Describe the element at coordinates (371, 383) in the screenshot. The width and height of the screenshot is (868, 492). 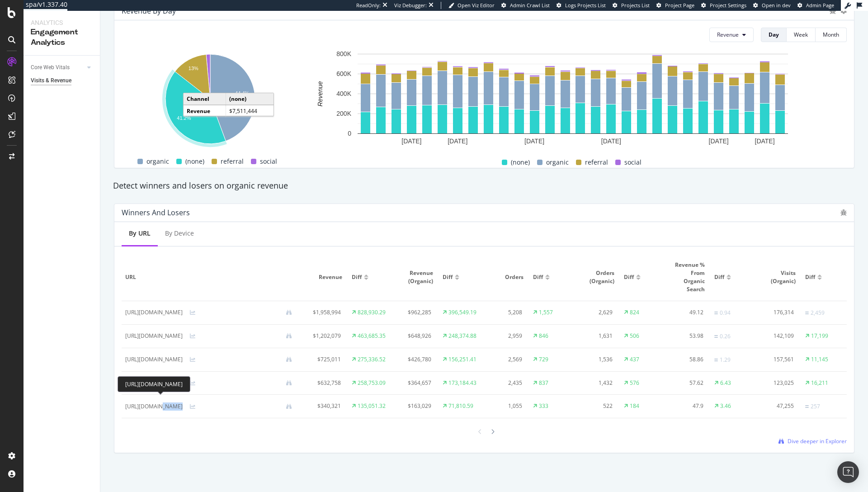
I see `div: 258,753.09` at that location.